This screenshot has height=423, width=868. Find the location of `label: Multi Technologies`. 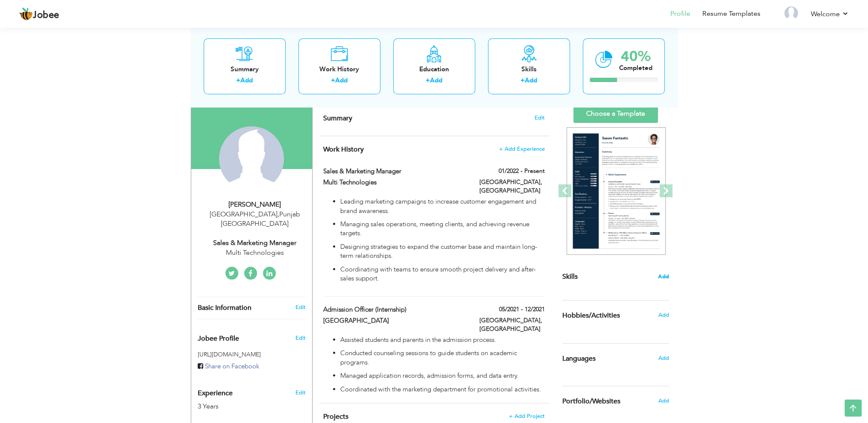

label: Multi Technologies is located at coordinates (395, 182).